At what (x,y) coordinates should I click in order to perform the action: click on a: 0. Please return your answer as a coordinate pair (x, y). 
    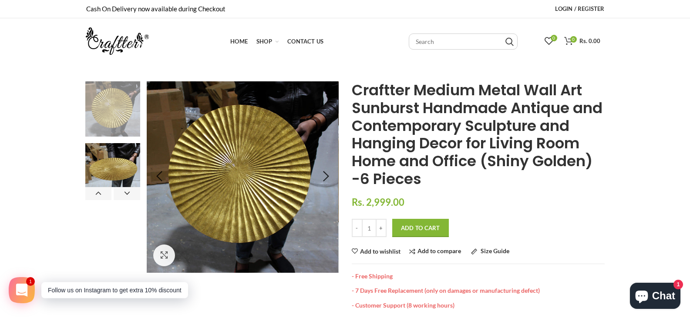
    Looking at the image, I should click on (549, 41).